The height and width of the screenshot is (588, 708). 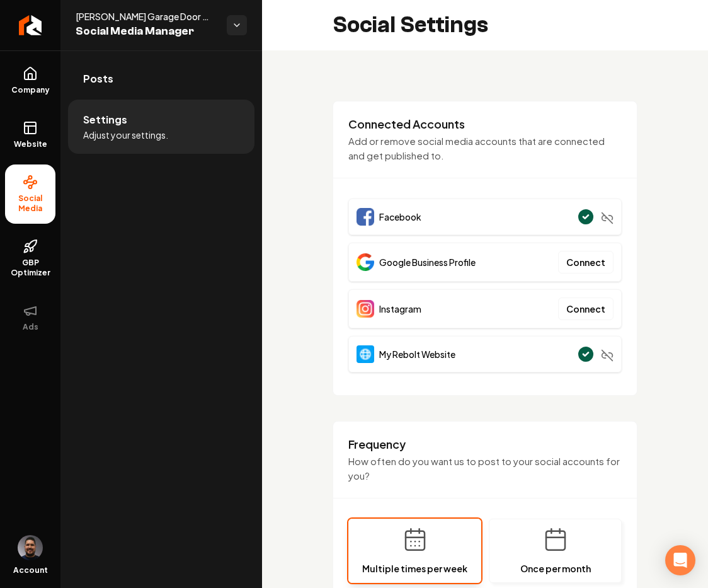 I want to click on p: How often do you want us to post to your social accounts for you?, so click(x=485, y=468).